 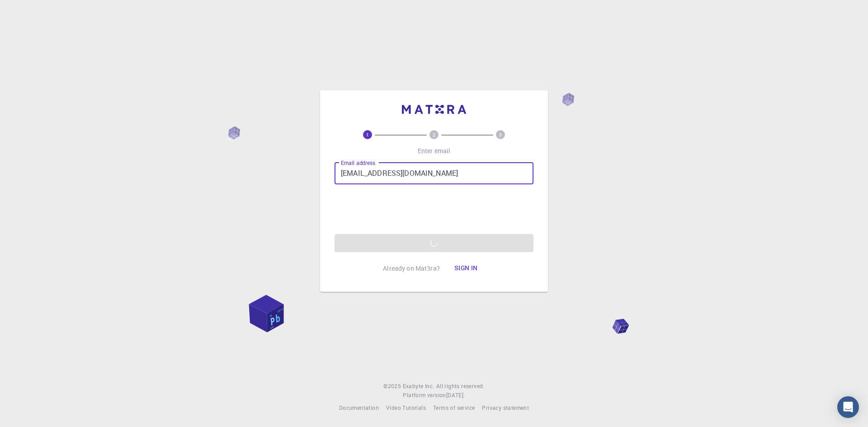 What do you see at coordinates (505, 408) in the screenshot?
I see `span: Privacy statement` at bounding box center [505, 408].